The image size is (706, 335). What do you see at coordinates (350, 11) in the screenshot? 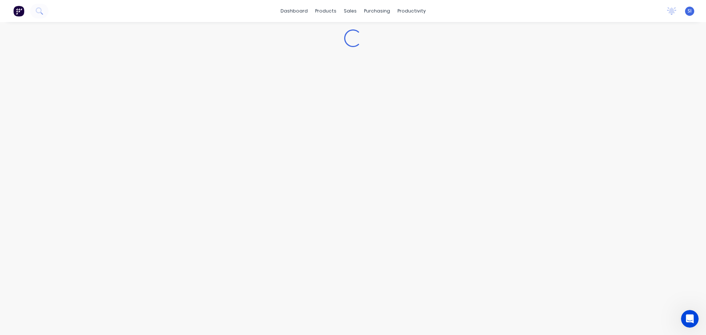
I see `div: sales` at bounding box center [350, 11].